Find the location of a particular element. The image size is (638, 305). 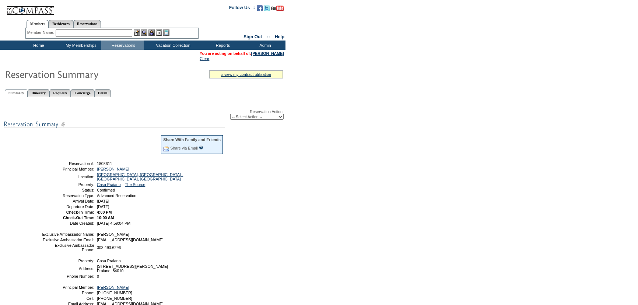

span: You are acting on behalf of: is located at coordinates (242, 53).